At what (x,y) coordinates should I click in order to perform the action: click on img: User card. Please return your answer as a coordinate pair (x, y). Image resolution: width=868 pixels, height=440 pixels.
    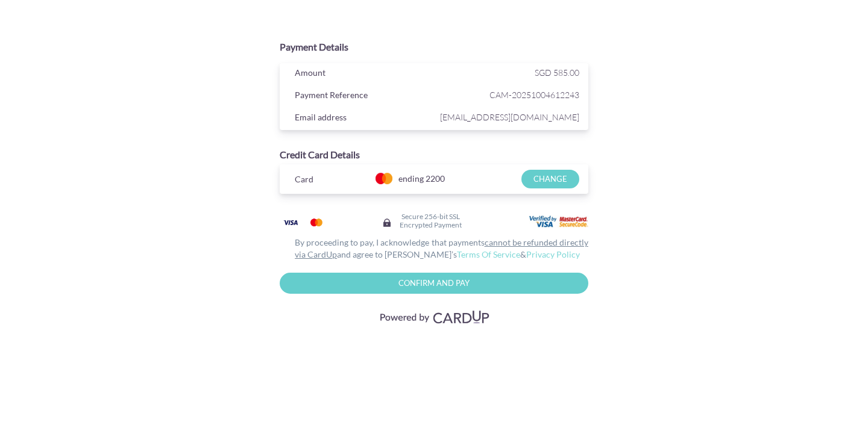
    Looking at the image, I should click on (559, 222).